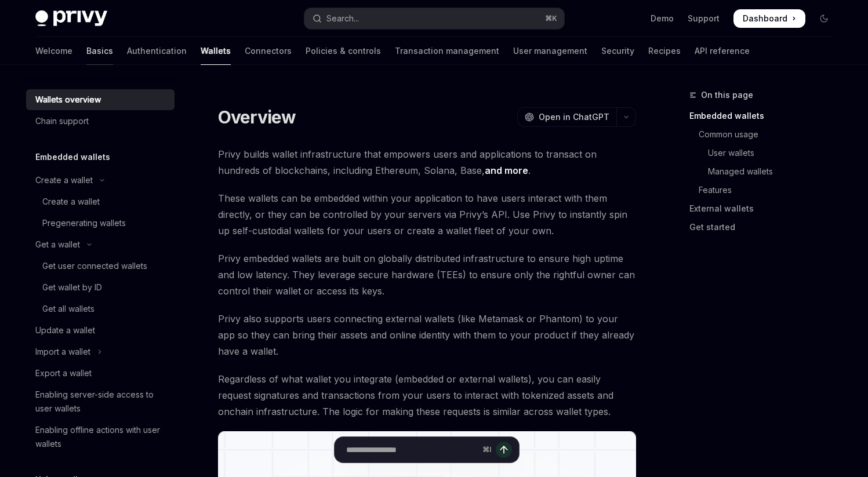 This screenshot has height=477, width=868. What do you see at coordinates (100, 244) in the screenshot?
I see `button: Toggle Get a wallet section` at bounding box center [100, 244].